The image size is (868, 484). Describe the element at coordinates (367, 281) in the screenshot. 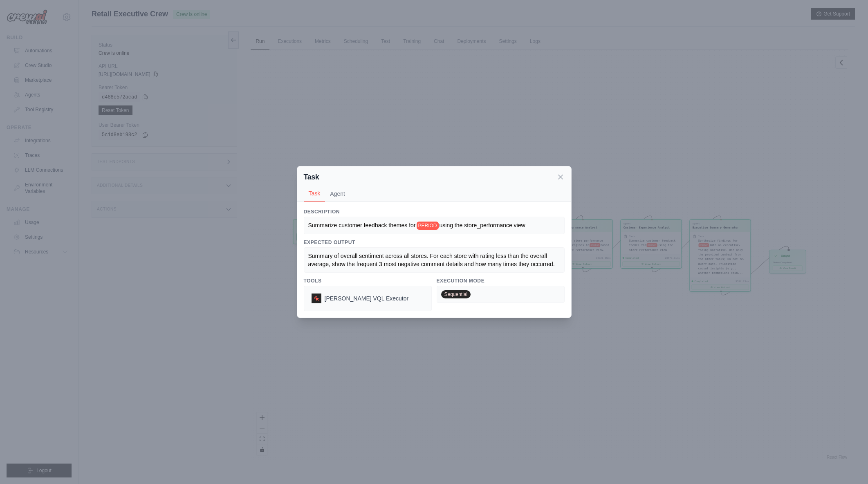

I see `h3: Tools` at that location.